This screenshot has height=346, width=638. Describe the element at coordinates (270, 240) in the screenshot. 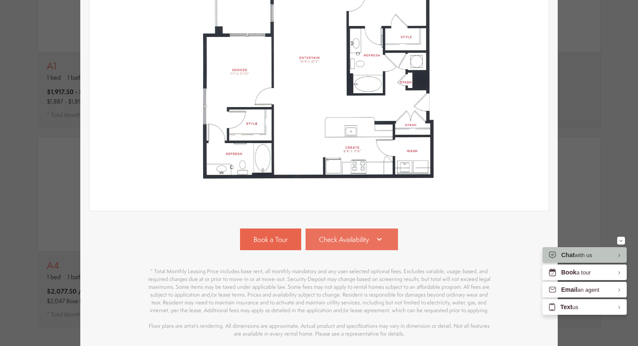

I see `a: Book a Tour` at that location.